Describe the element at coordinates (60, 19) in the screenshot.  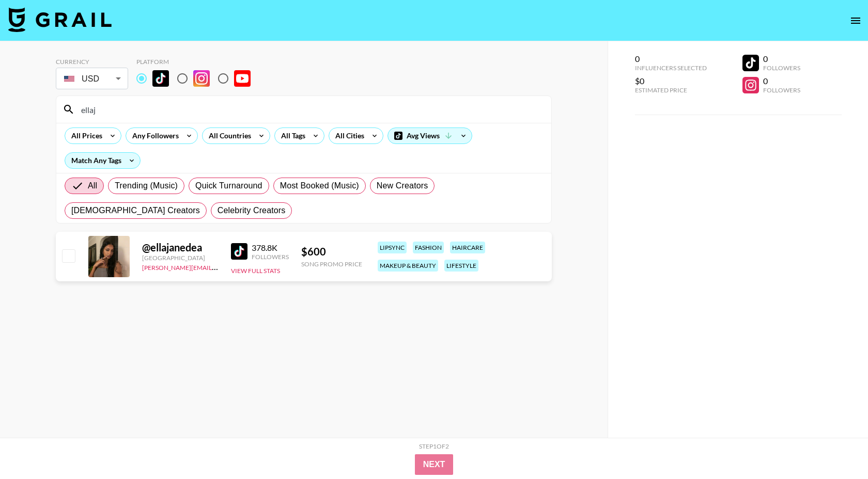
I see `img: Grail Talent` at that location.